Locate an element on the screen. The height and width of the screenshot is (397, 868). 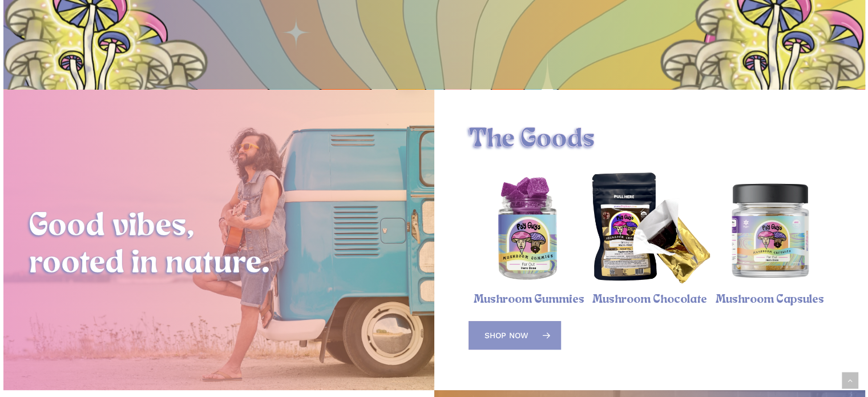
a: Mushroom Chocolate is located at coordinates (648, 300).